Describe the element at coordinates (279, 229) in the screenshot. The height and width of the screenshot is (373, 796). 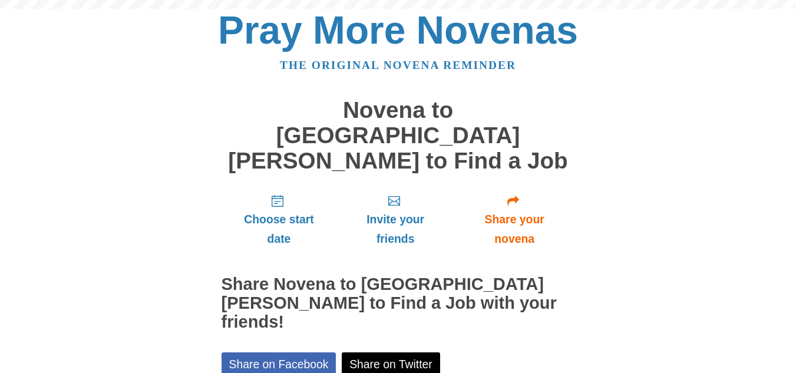
I see `span: Choose start date` at that location.